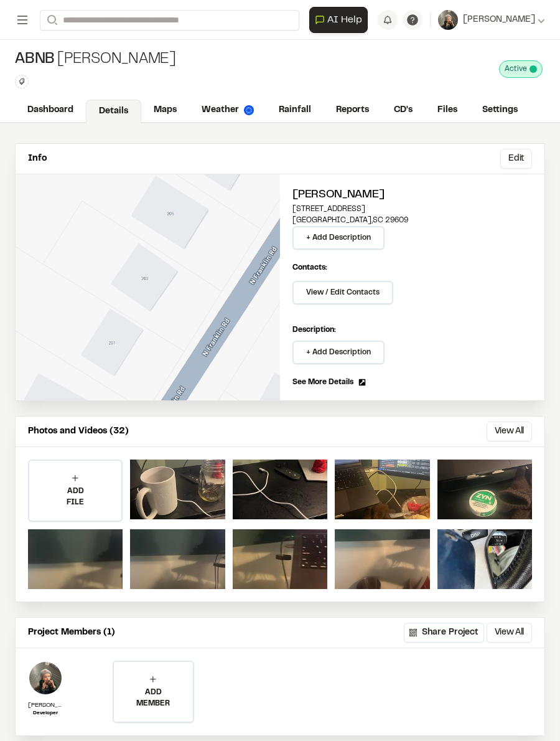 The width and height of the screenshot is (560, 741). What do you see at coordinates (342, 293) in the screenshot?
I see `button: View / Edit Contacts` at bounding box center [342, 293].